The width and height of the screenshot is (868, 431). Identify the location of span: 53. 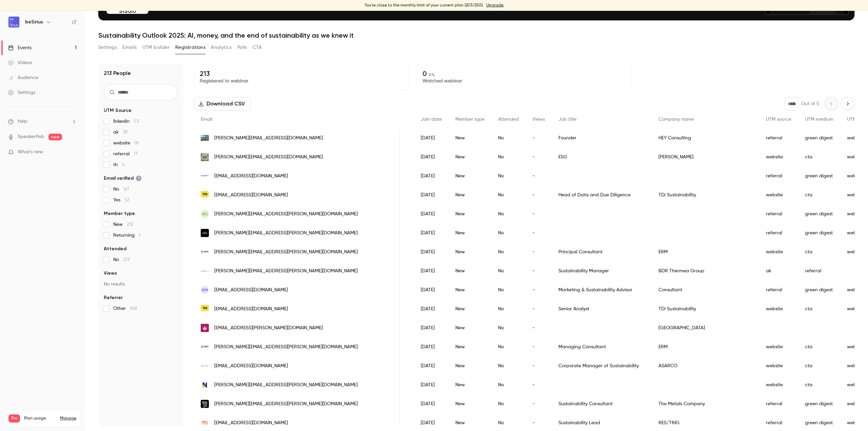
(136, 122).